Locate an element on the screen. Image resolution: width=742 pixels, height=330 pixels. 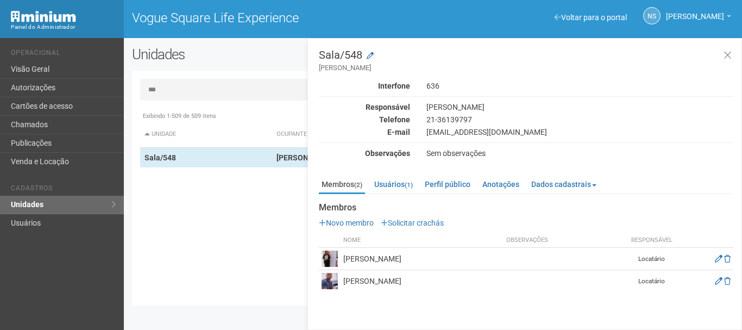
a: NS is located at coordinates (652, 16).